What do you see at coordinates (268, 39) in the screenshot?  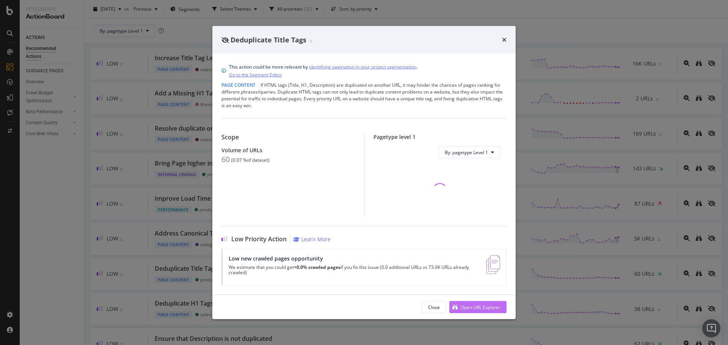 I see `span: Deduplicate Title Tags` at bounding box center [268, 39].